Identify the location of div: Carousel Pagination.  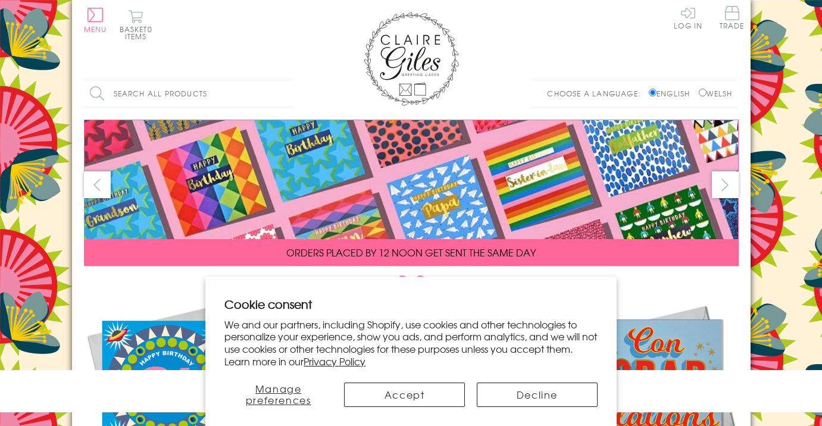
(411, 284).